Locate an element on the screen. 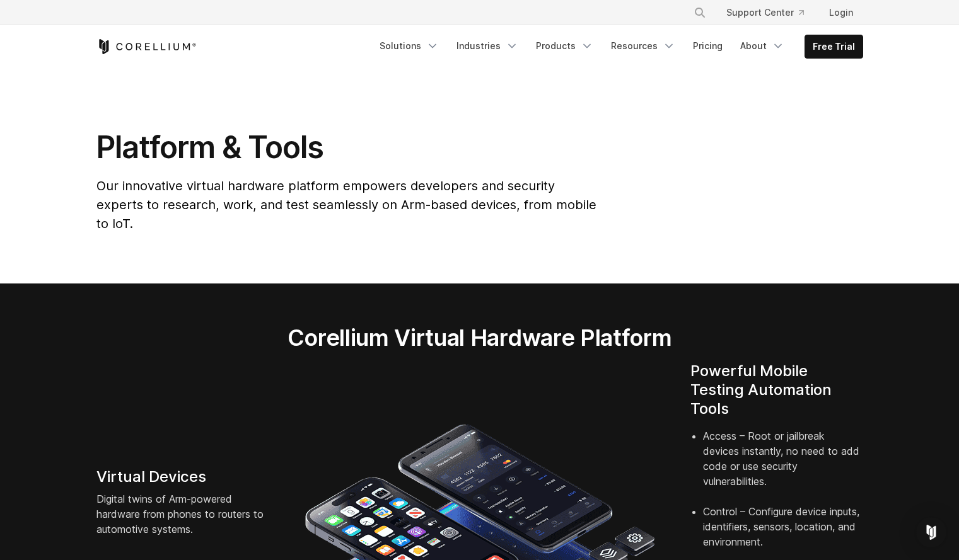 This screenshot has width=959, height=560. a: Login is located at coordinates (841, 13).